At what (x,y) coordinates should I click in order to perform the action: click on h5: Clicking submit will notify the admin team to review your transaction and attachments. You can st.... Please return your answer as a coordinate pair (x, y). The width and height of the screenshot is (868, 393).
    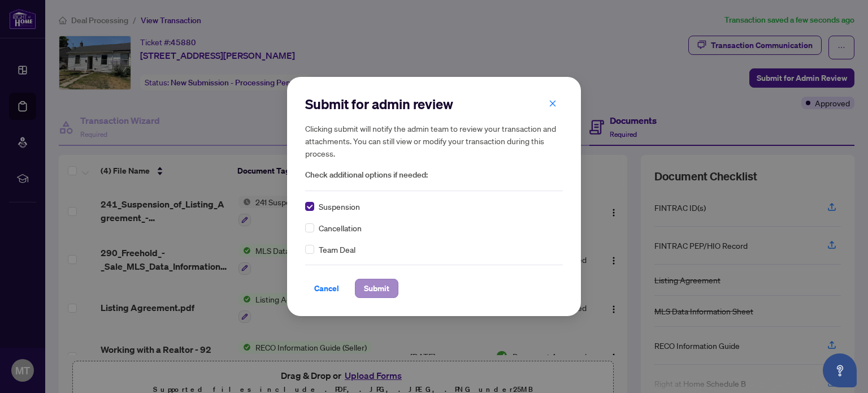
    Looking at the image, I should click on (434, 141).